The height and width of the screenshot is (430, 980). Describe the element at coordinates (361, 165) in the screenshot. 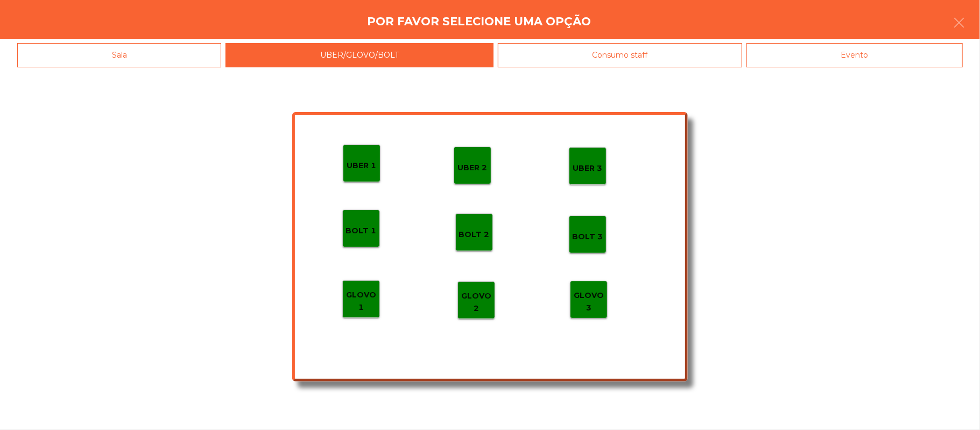

I see `p: UBER 1` at that location.